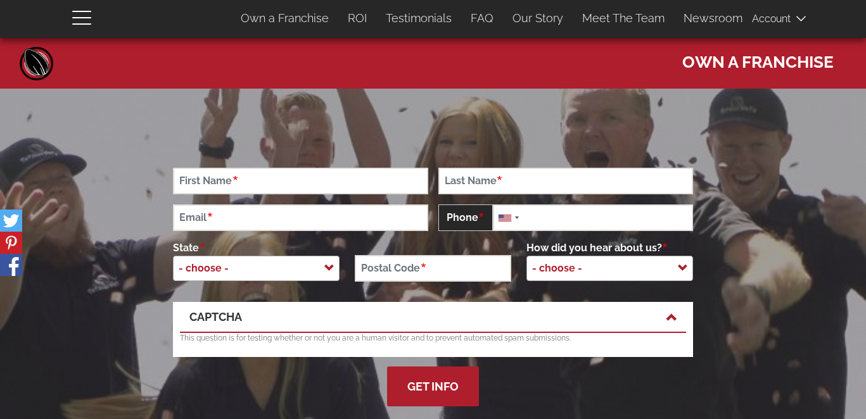  What do you see at coordinates (433, 386) in the screenshot?
I see `button: Get Info` at bounding box center [433, 386].